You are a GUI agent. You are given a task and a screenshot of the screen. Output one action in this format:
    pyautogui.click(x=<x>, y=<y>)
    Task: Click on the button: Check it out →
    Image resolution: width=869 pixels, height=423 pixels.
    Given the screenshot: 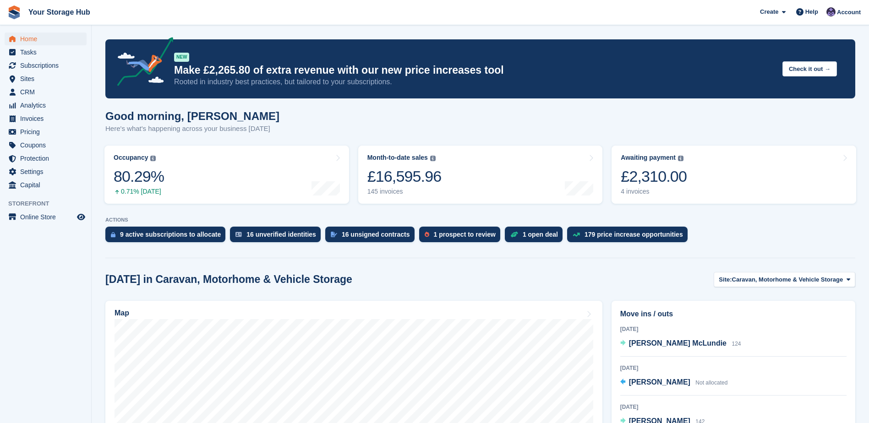 What is the action you would take?
    pyautogui.click(x=809, y=69)
    